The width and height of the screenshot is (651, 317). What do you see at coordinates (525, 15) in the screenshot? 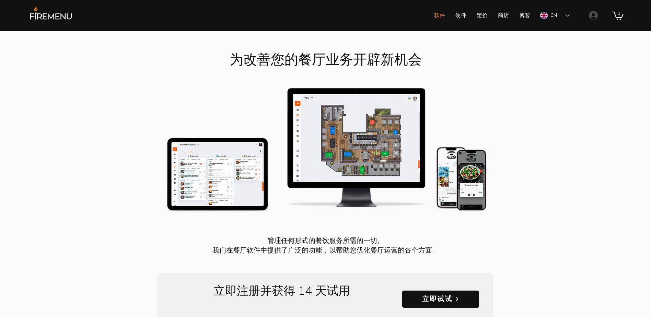
I see `p: 博客` at bounding box center [525, 15].